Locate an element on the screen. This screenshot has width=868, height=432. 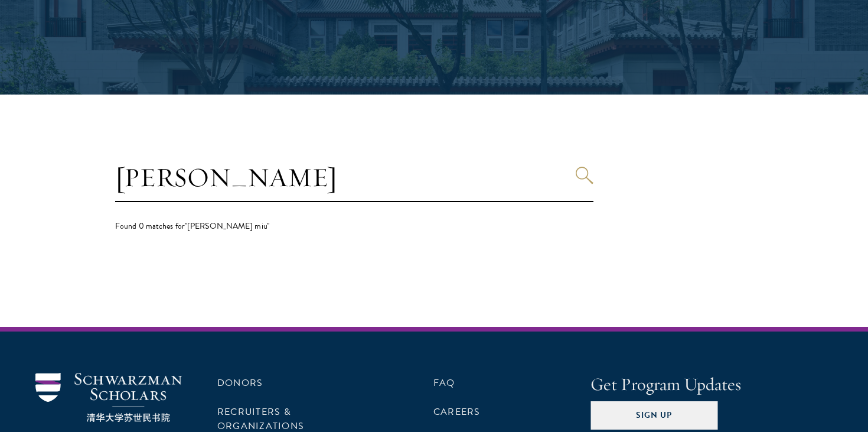
div: Found 0 matches for is located at coordinates (354, 225).